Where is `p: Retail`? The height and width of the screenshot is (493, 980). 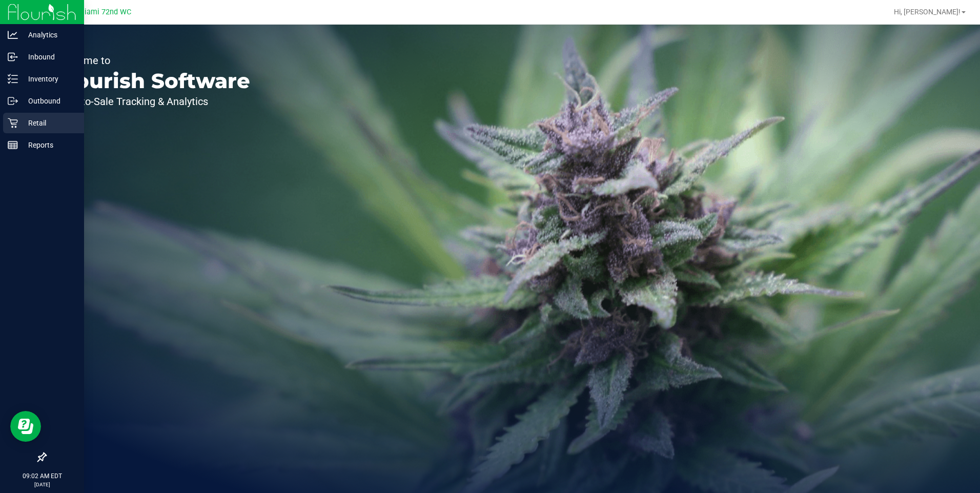
p: Retail is located at coordinates (49, 123).